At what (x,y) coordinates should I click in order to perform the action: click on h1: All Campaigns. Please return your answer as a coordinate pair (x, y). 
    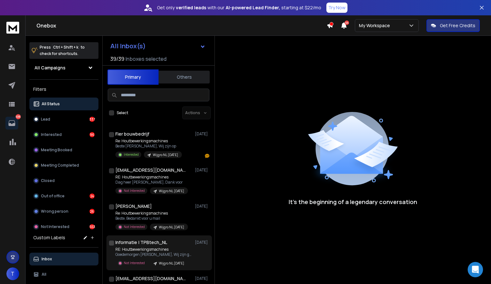
    Looking at the image, I should click on (50, 68).